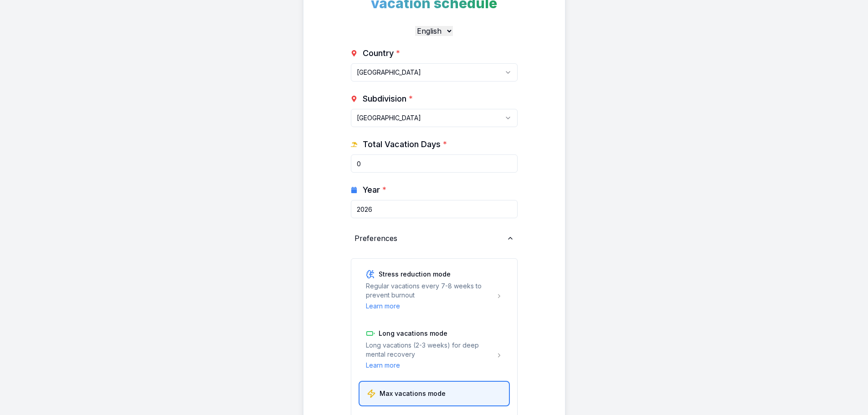 The width and height of the screenshot is (868, 415). What do you see at coordinates (413, 333) in the screenshot?
I see `span: Long vacations mode` at bounding box center [413, 333].